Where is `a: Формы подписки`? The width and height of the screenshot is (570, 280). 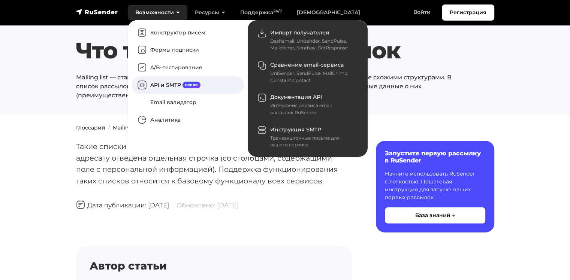 a: Формы подписки is located at coordinates (188, 50).